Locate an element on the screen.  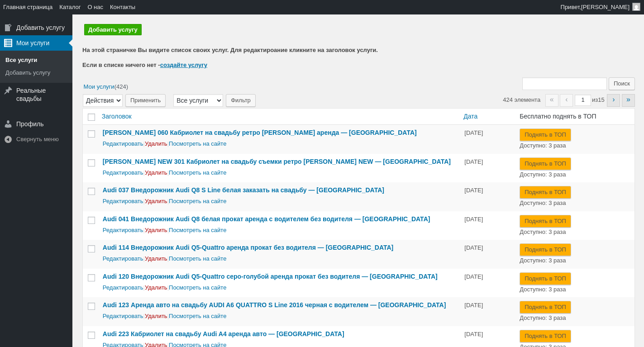
span: 15 is located at coordinates (601, 100).